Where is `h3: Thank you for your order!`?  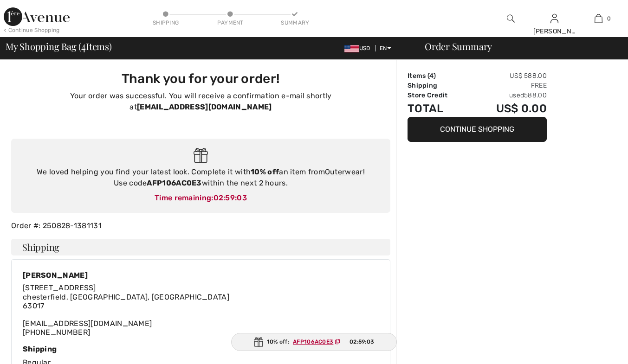 h3: Thank you for your order! is located at coordinates (200, 79).